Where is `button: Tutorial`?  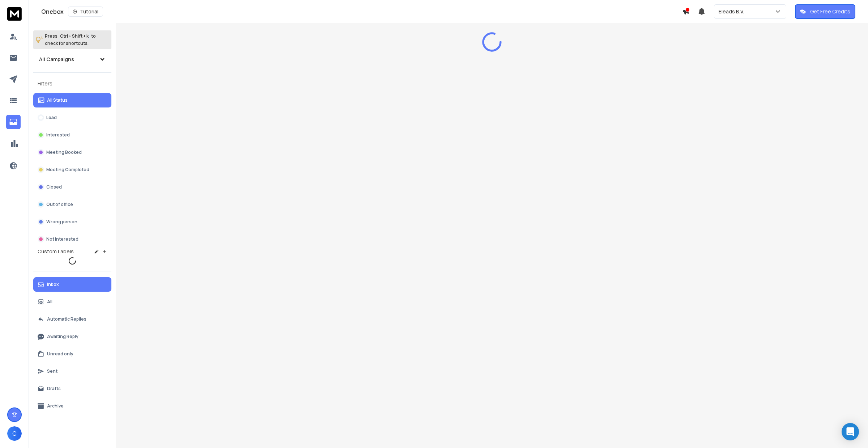
button: Tutorial is located at coordinates (85, 12).